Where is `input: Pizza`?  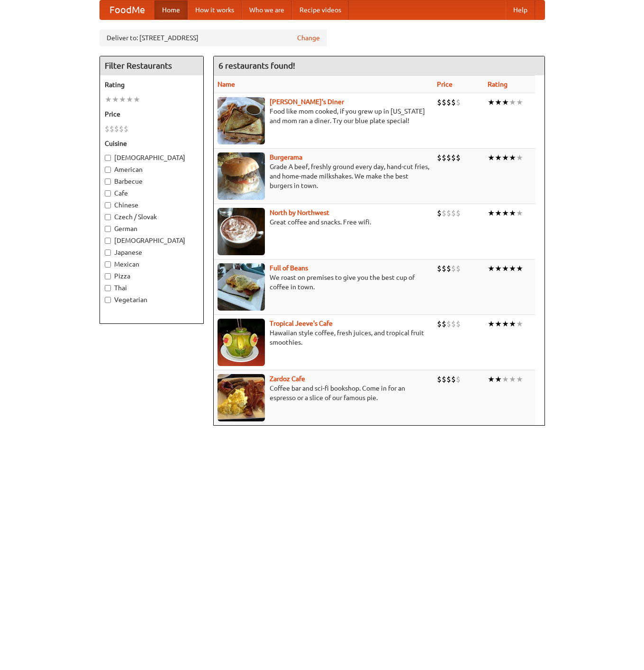 input: Pizza is located at coordinates (108, 276).